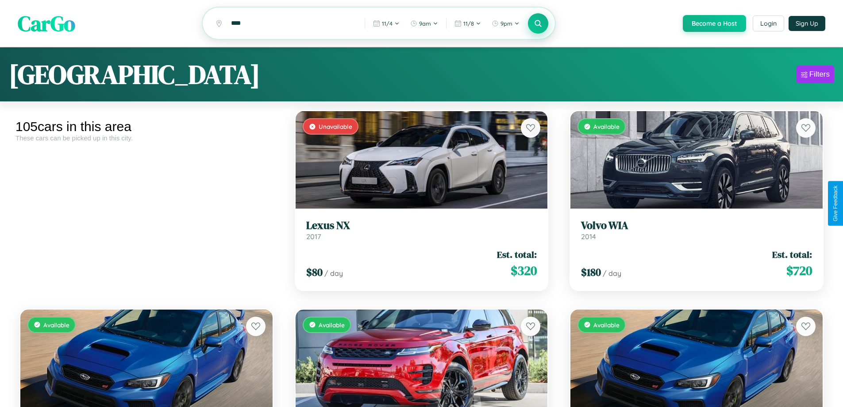 The width and height of the screenshot is (843, 407). What do you see at coordinates (696, 225) in the screenshot?
I see `h3: Volvo WIA` at bounding box center [696, 225].